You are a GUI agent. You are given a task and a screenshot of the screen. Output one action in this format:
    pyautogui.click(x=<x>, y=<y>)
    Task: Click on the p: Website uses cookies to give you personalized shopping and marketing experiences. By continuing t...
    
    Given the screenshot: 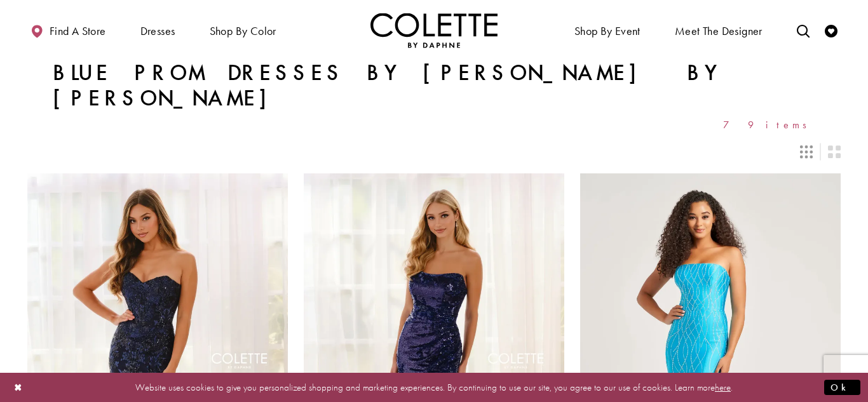 What is the action you would take?
    pyautogui.click(x=434, y=386)
    